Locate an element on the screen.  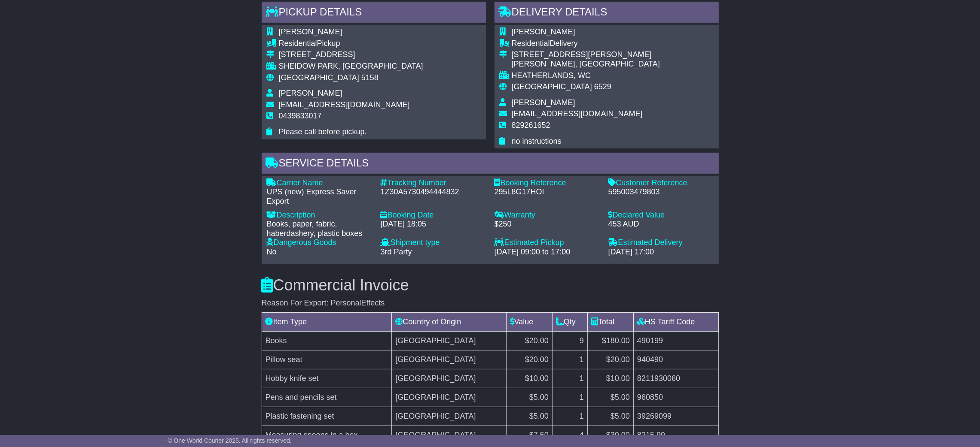
td: Total is located at coordinates (610, 322).